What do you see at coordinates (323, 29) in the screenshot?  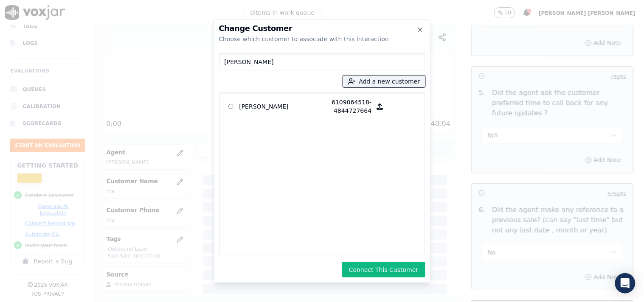 I see `h2: Change Customer` at bounding box center [323, 29].